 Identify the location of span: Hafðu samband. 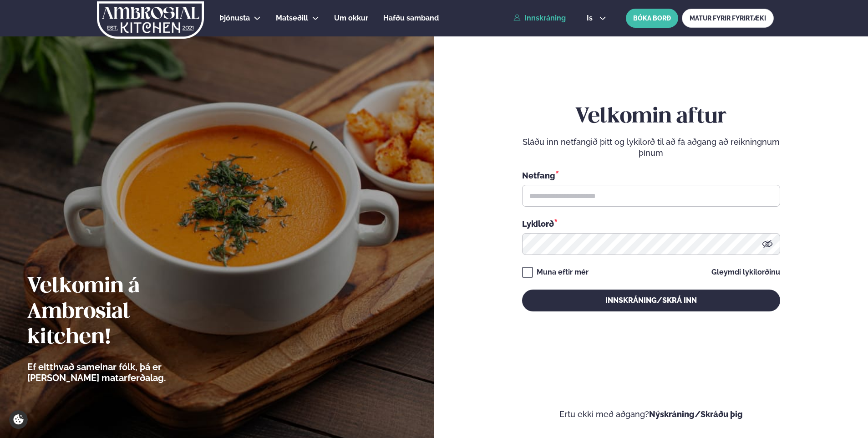
(411, 18).